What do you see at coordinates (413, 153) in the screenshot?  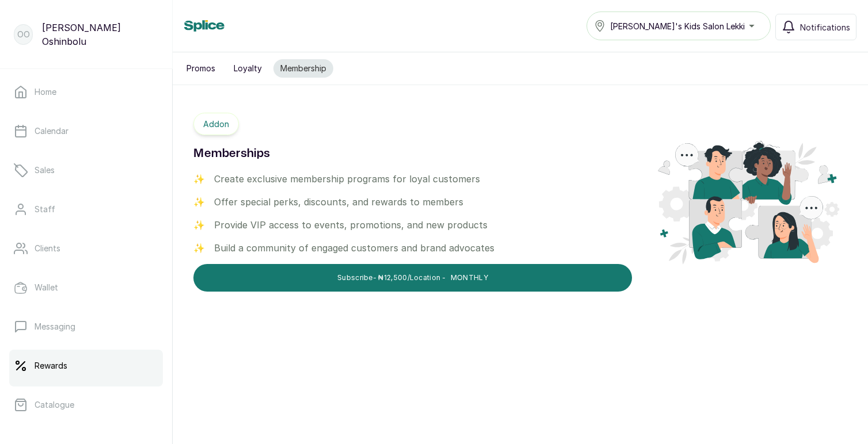 I see `h1: Memberships` at bounding box center [413, 153].